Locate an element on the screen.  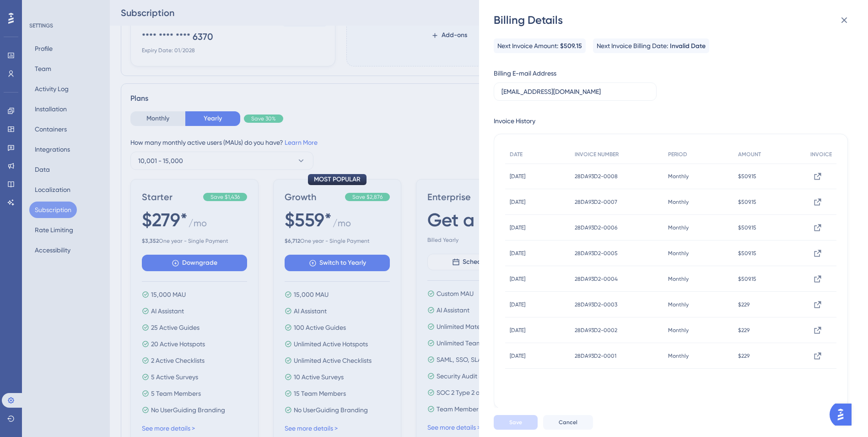
span: 28DA93D2-0004 is located at coordinates (597, 279).